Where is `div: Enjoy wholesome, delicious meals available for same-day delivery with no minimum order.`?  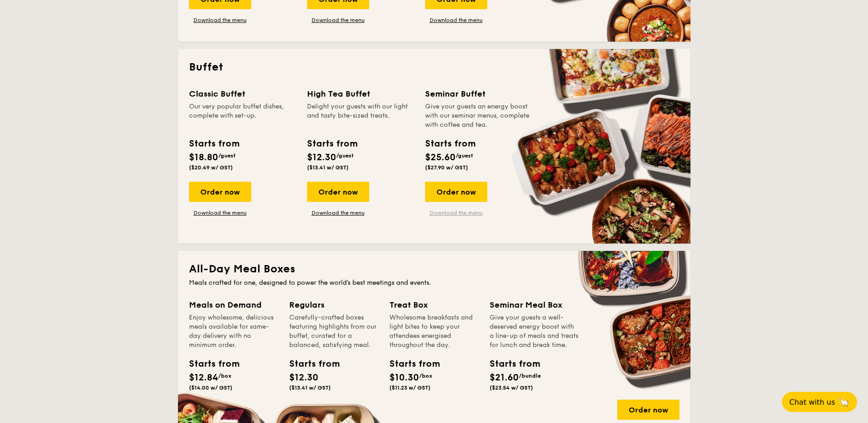
div: Enjoy wholesome, delicious meals available for same-day delivery with no minimum order. is located at coordinates (233, 331).